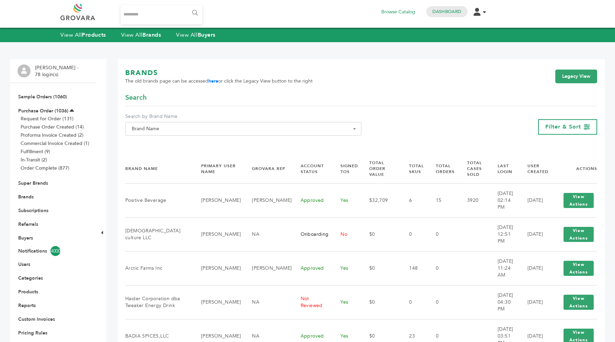 The width and height of the screenshot is (615, 342). What do you see at coordinates (53, 251) in the screenshot?
I see `a: Notifications4000` at bounding box center [53, 251].